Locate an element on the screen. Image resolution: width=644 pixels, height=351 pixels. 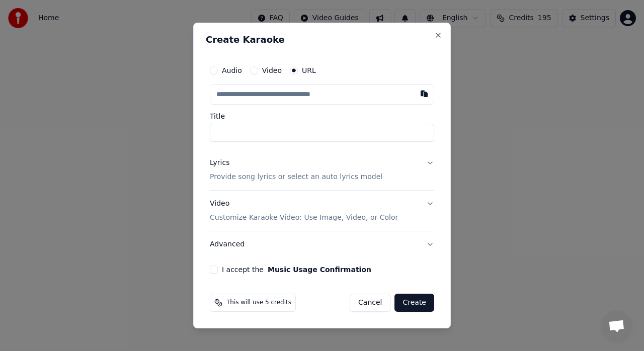
span: This will use 5 credits is located at coordinates (258, 303).